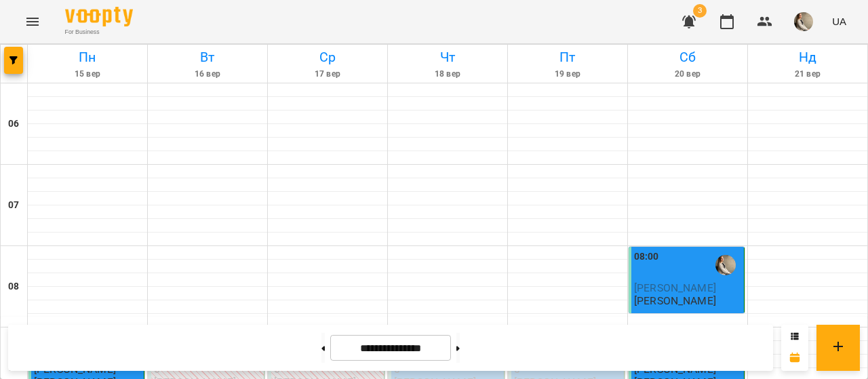 This screenshot has height=379, width=868. What do you see at coordinates (808, 74) in the screenshot?
I see `h6: 21 вер` at bounding box center [808, 74].